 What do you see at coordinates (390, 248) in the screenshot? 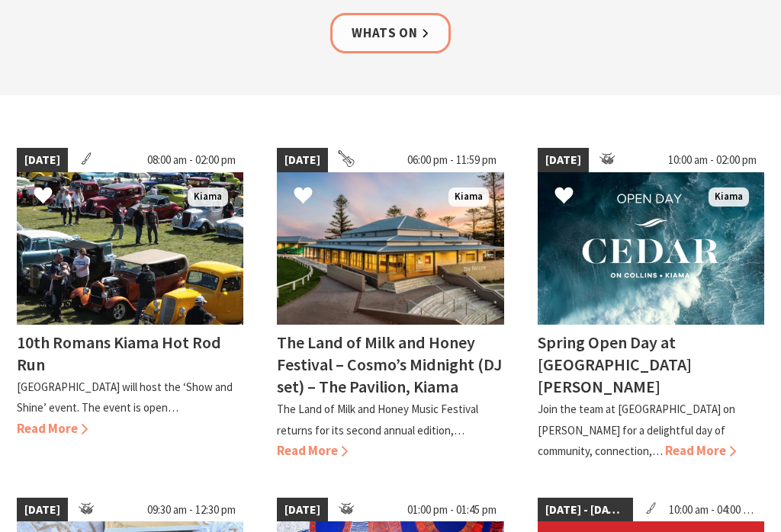
I see `img: Land of Milk an Honey Festival` at bounding box center [390, 248].